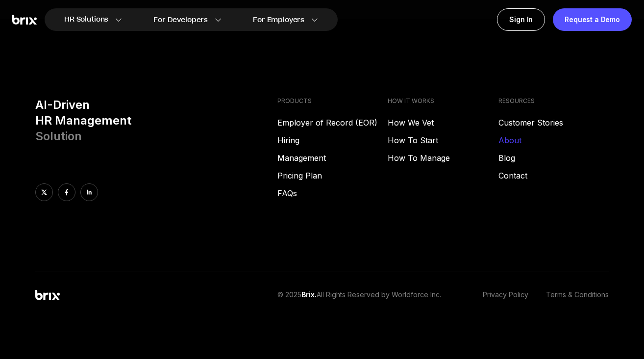  I want to click on a: Terms & Conditions, so click(578, 295).